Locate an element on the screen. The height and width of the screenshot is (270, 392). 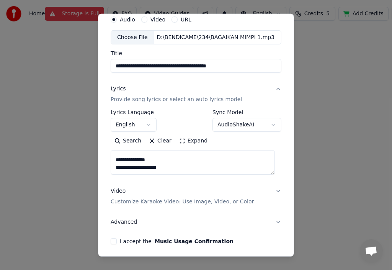
label: Lyrics Language is located at coordinates (134, 112).